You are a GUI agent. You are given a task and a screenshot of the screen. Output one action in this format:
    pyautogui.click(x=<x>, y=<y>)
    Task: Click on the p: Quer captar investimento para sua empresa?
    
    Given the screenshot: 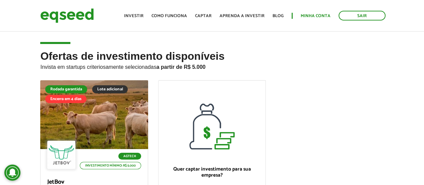 What is the action you would take?
    pyautogui.click(x=212, y=172)
    